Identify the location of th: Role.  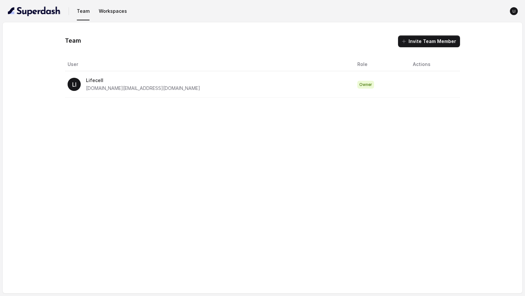
(380, 64).